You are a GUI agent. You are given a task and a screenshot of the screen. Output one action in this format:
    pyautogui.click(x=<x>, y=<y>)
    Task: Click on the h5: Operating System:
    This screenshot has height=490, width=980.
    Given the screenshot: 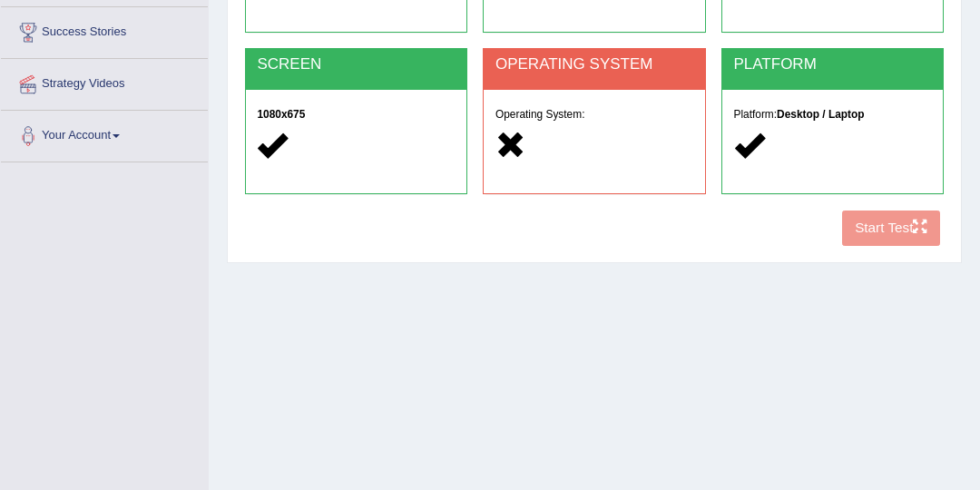 What is the action you would take?
    pyautogui.click(x=594, y=114)
    